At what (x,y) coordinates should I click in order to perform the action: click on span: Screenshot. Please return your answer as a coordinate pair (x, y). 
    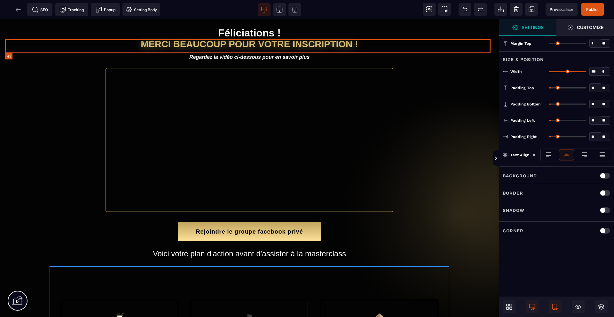
    Looking at the image, I should click on (444, 9).